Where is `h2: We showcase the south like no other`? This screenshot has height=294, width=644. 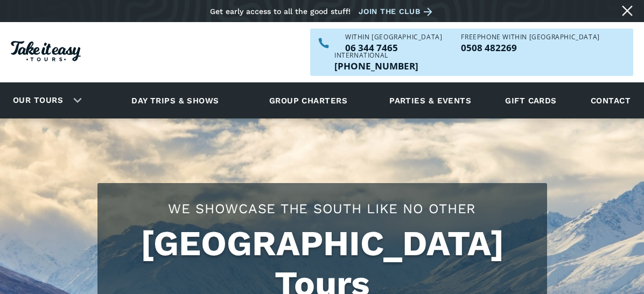
h2: We showcase the south like no other is located at coordinates (322, 208).